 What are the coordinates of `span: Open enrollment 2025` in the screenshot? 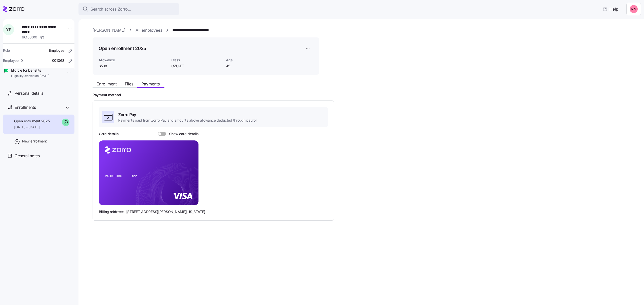 It's located at (32, 121).